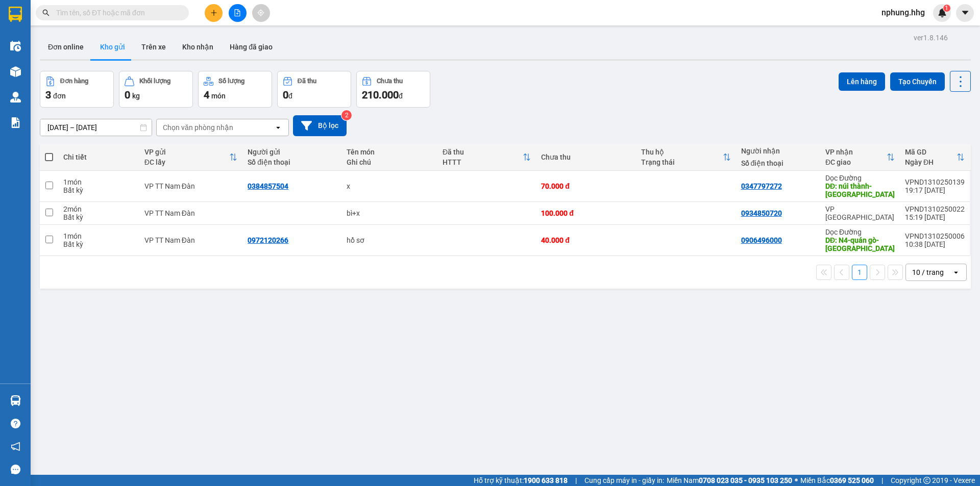  What do you see at coordinates (261, 13) in the screenshot?
I see `span: aim` at bounding box center [261, 13].